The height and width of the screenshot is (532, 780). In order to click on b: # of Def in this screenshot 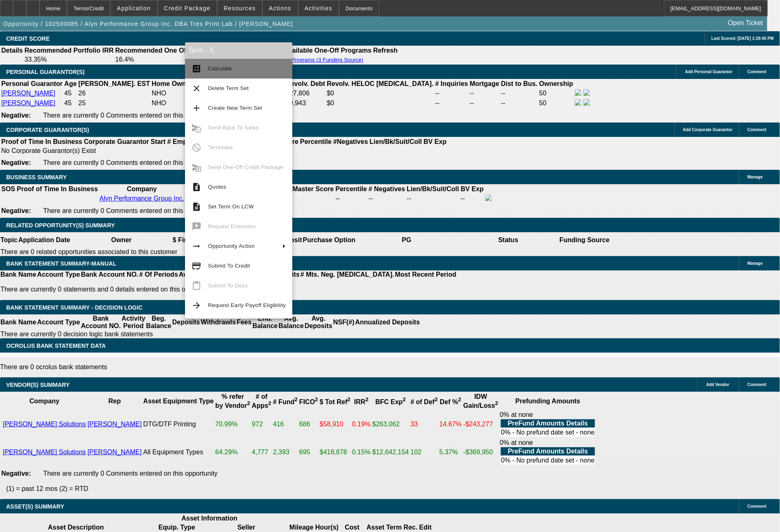, I will do `click(424, 401)`.